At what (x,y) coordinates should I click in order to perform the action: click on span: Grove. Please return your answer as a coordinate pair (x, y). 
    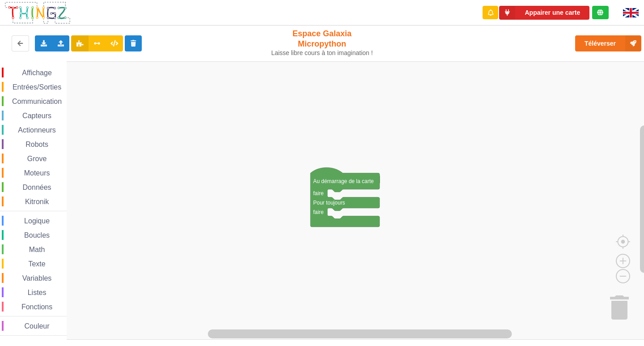
    Looking at the image, I should click on (37, 158).